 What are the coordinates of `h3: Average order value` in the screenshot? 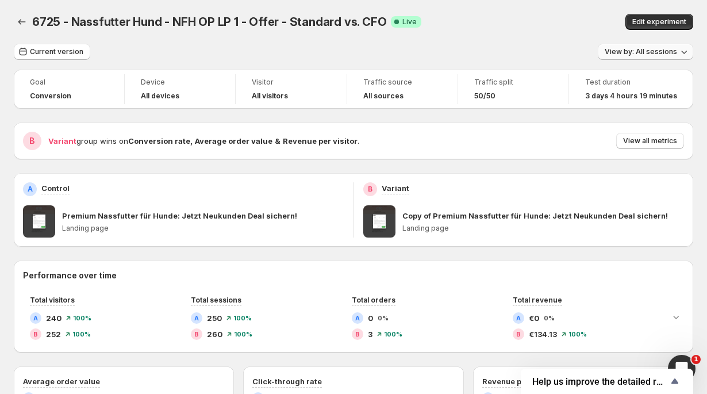 It's located at (62, 381).